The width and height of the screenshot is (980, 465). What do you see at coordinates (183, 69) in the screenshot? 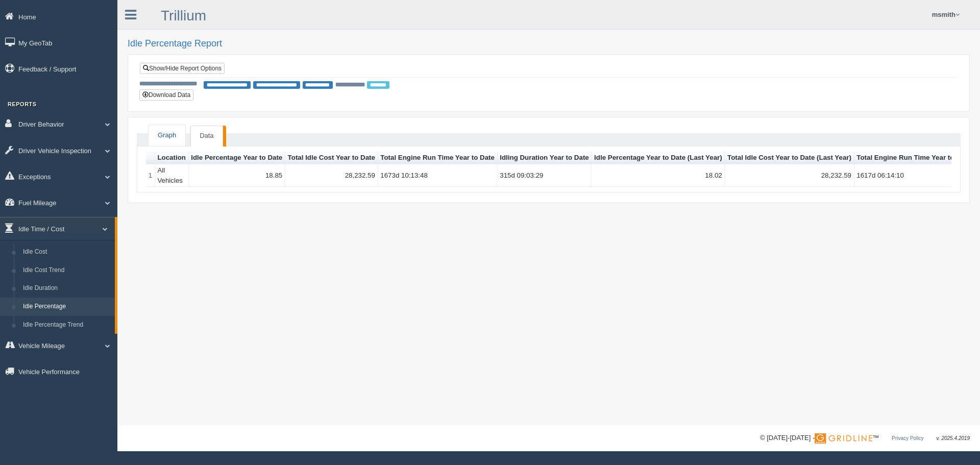
I see `a: Show/Hide Report Options` at bounding box center [183, 69].